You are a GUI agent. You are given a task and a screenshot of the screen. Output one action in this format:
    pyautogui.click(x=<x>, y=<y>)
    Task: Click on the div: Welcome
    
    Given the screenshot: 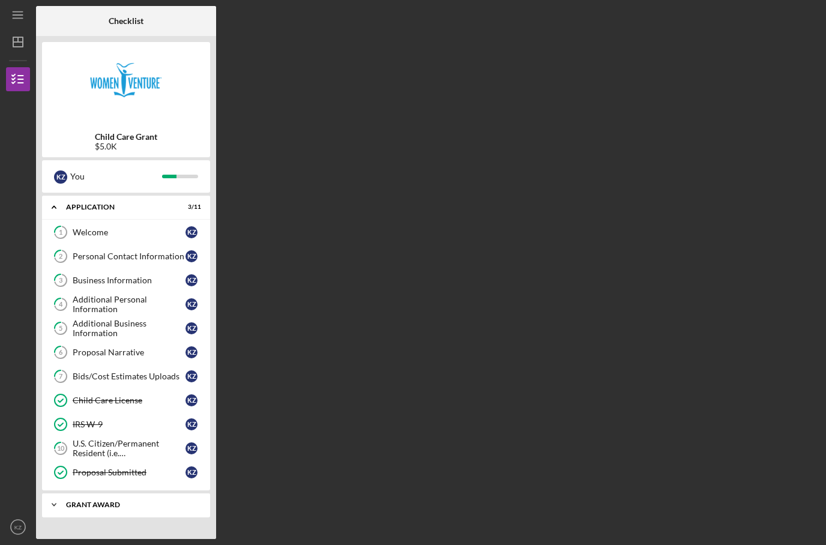 What is the action you would take?
    pyautogui.click(x=129, y=232)
    